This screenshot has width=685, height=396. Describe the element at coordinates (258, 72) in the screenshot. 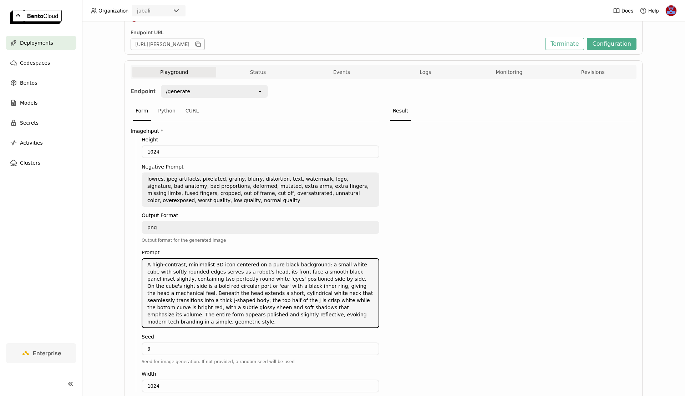

I see `button: Status` at that location.